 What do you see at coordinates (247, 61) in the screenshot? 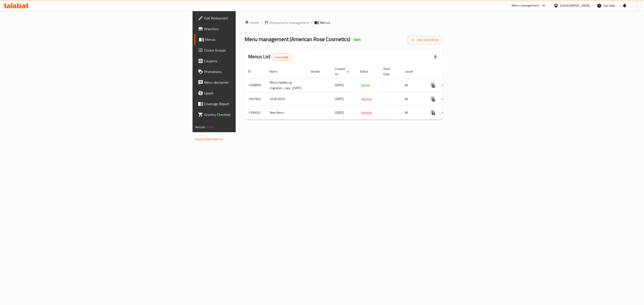
I see `a: Coupons` at bounding box center [247, 61].